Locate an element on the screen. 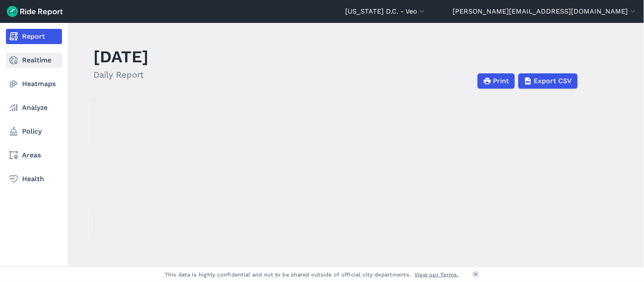 The image size is (644, 282). img: Ride Report is located at coordinates (35, 11).